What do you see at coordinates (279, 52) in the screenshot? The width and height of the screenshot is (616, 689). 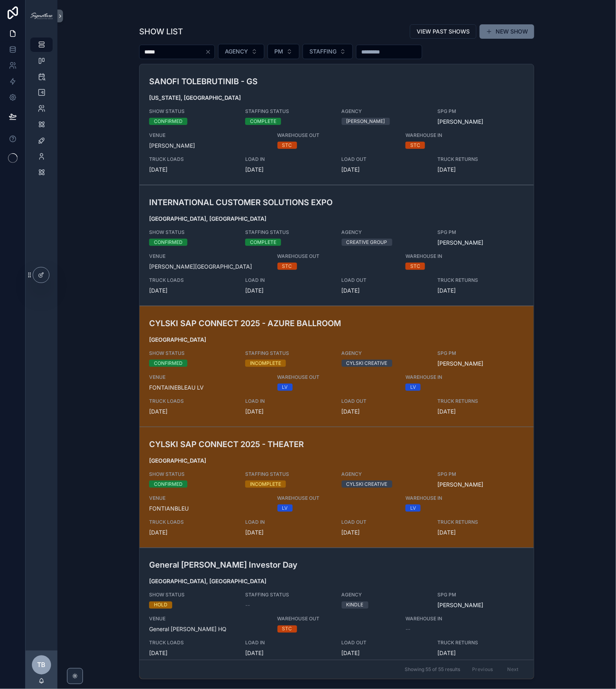 I see `span: PM` at bounding box center [279, 52].